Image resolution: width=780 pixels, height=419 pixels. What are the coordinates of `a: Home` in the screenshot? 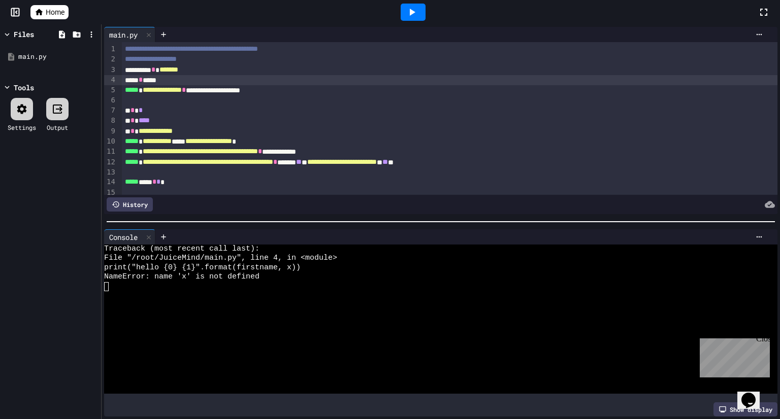 It's located at (49, 12).